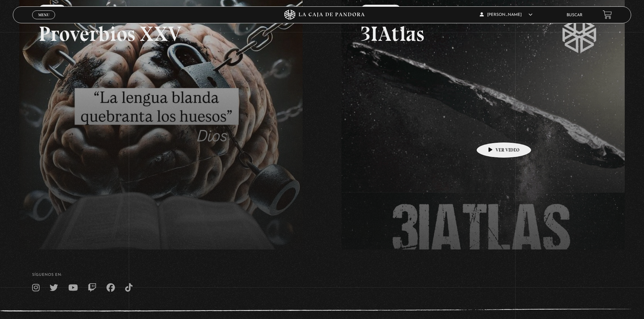  Describe the element at coordinates (575, 15) in the screenshot. I see `a: Buscar` at that location.